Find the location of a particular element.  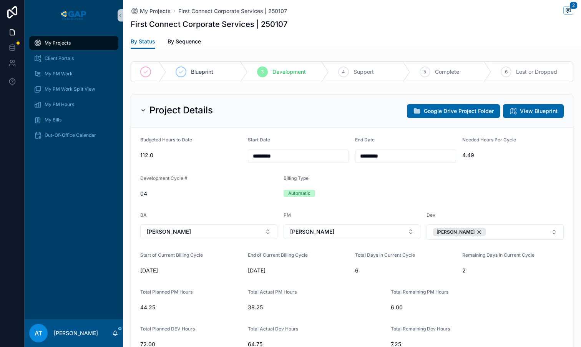

a: Out-Of-Office Calendar is located at coordinates (74, 135).